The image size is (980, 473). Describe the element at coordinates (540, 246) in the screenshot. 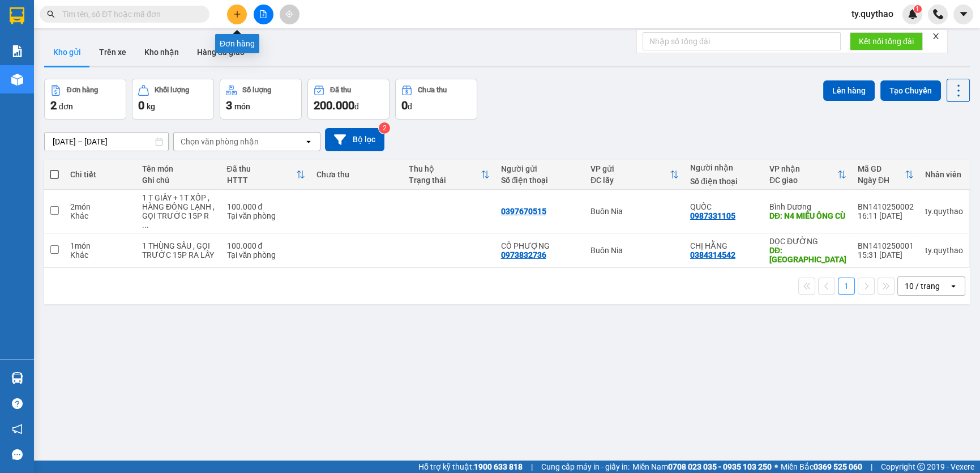

I see `div: CÔ PHƯỢNG` at that location.